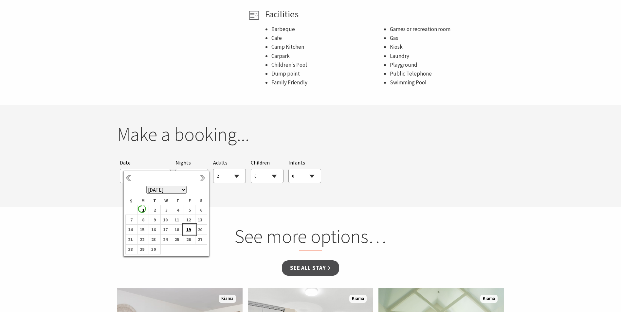 The width and height of the screenshot is (621, 312). I want to click on b: 5, so click(188, 210).